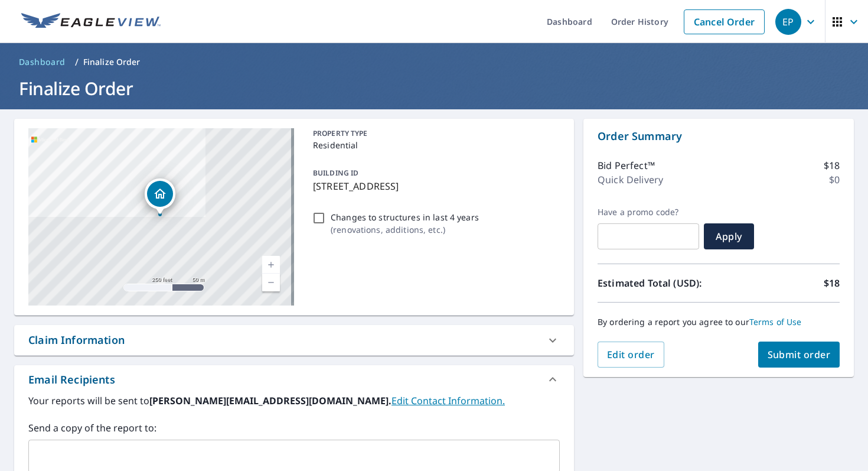 This screenshot has height=471, width=868. I want to click on h1: Finalize Order, so click(434, 88).